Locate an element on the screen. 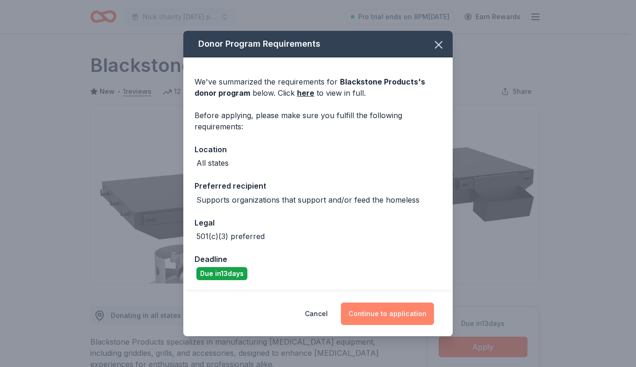 The image size is (636, 367). button: Continue to application is located at coordinates (387, 314).